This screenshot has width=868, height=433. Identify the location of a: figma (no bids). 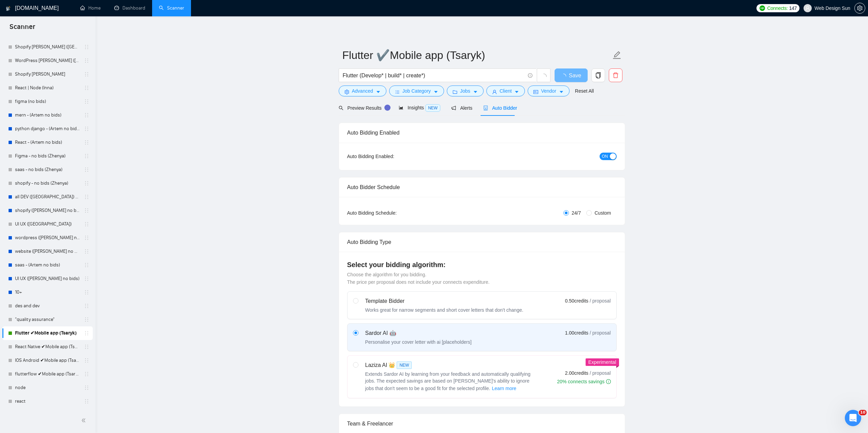
(48, 101).